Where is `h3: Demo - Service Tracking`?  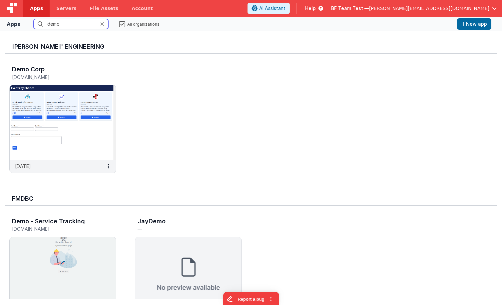 h3: Demo - Service Tracking is located at coordinates (48, 221).